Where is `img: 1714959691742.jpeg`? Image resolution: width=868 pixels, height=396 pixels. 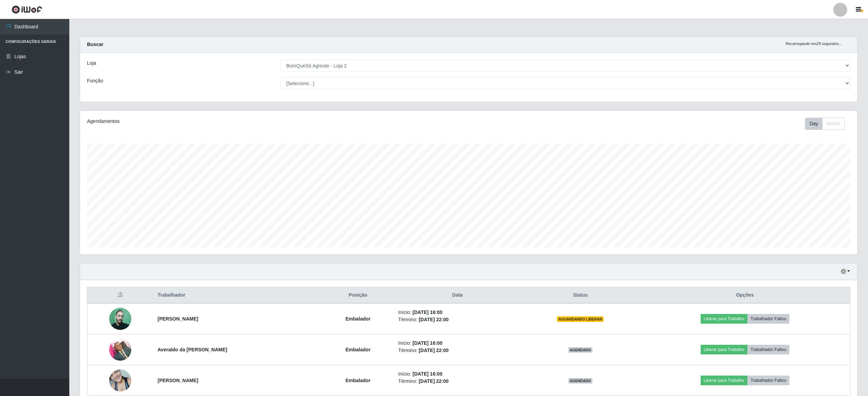
img: 1714959691742.jpeg is located at coordinates (120, 381).